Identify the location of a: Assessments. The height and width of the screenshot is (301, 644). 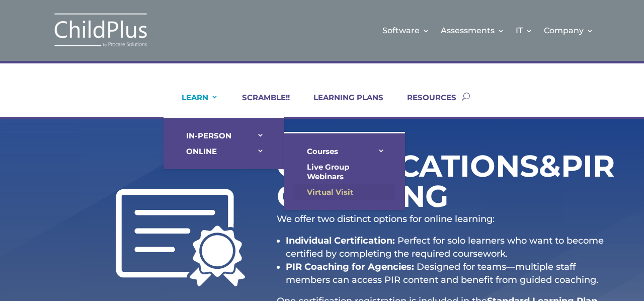
(472, 30).